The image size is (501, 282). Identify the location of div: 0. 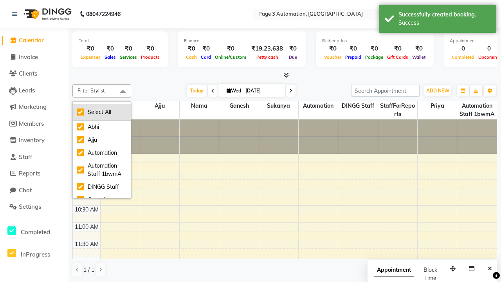
(463, 49).